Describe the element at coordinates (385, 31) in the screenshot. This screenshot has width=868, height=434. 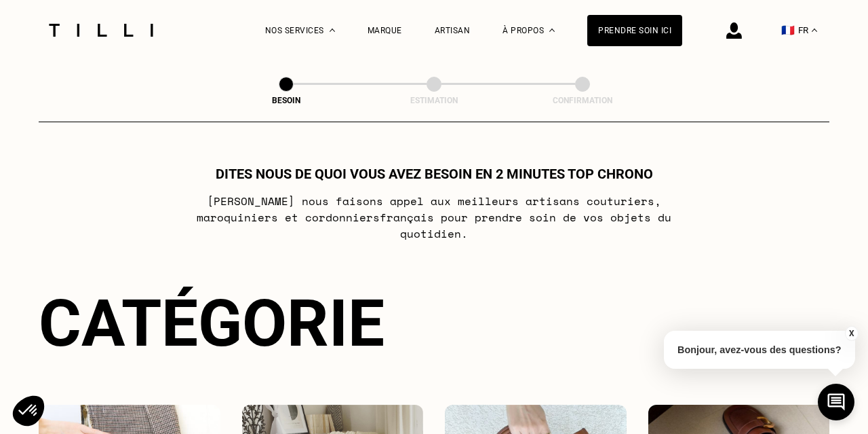
I see `a: Marque` at that location.